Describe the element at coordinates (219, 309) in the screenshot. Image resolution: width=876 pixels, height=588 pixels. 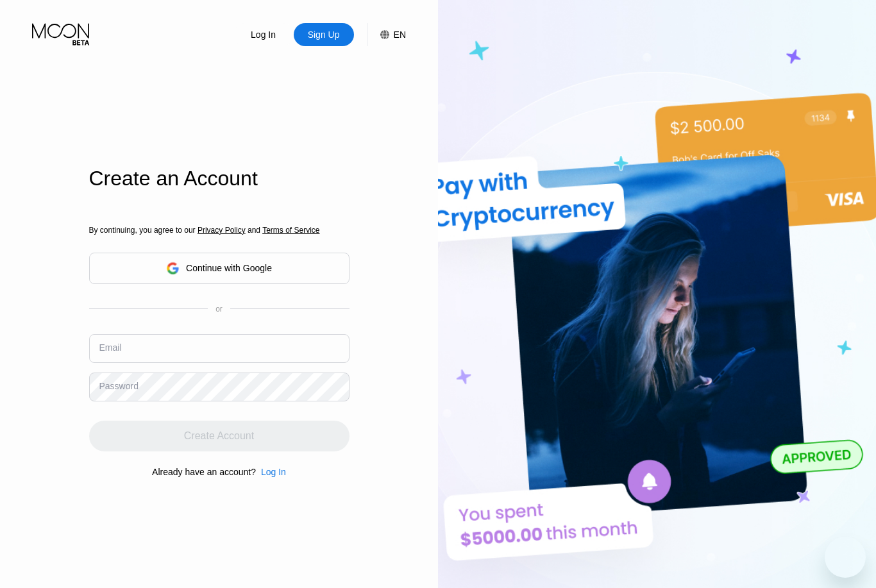
I see `div: or` at that location.